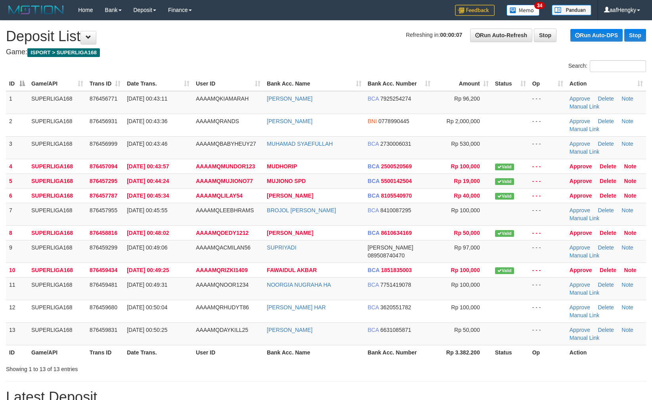 The image size is (652, 400). Describe the element at coordinates (395, 285) in the screenshot. I see `span: Copy 7751419078 to clipboard` at that location.